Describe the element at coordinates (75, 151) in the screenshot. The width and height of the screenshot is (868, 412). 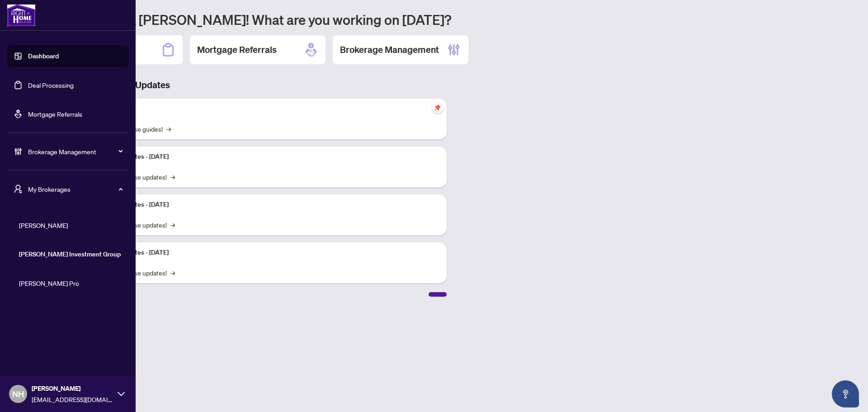
I see `span: Brokerage Management` at that location.